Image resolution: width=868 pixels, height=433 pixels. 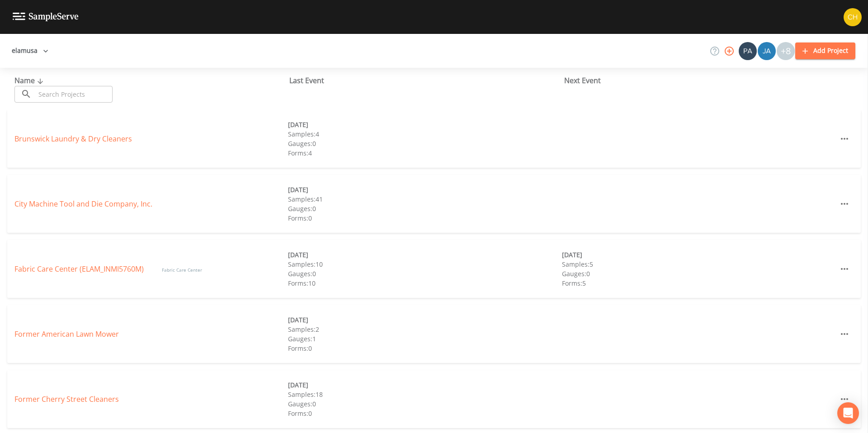 I want to click on a: Former Cherry Street Cleaners, so click(x=66, y=400).